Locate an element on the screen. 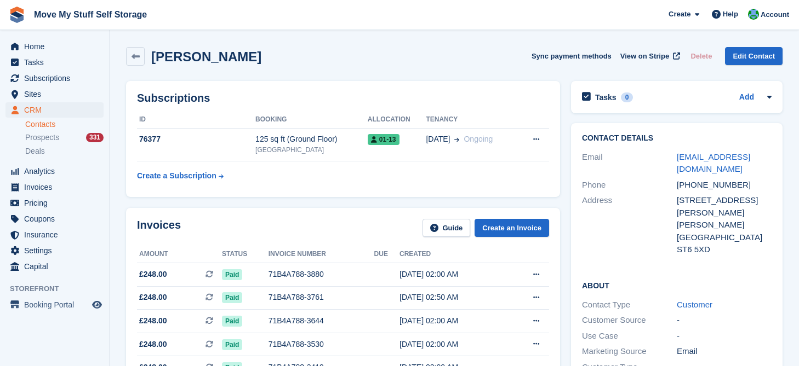 This screenshot has height=366, width=799. div: Contact Type is located at coordinates (629, 305).